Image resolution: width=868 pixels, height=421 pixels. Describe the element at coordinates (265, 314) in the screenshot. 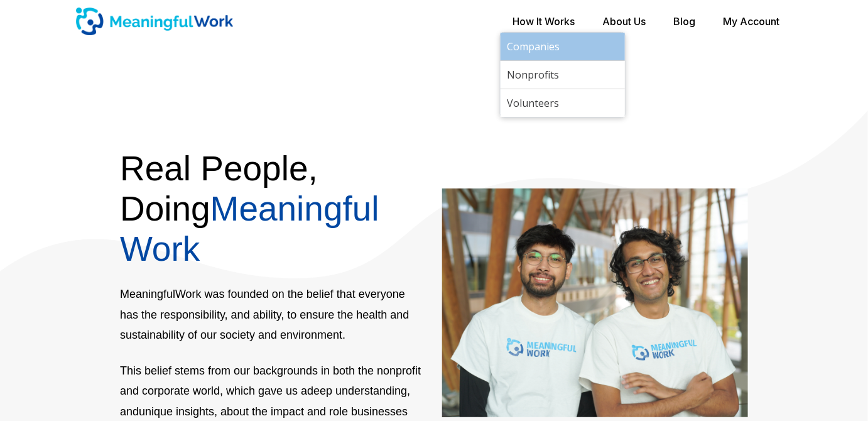

I see `span: MeaningfulWork was founded on the belief that everyone has the responsibility, and ability, to en...` at that location.